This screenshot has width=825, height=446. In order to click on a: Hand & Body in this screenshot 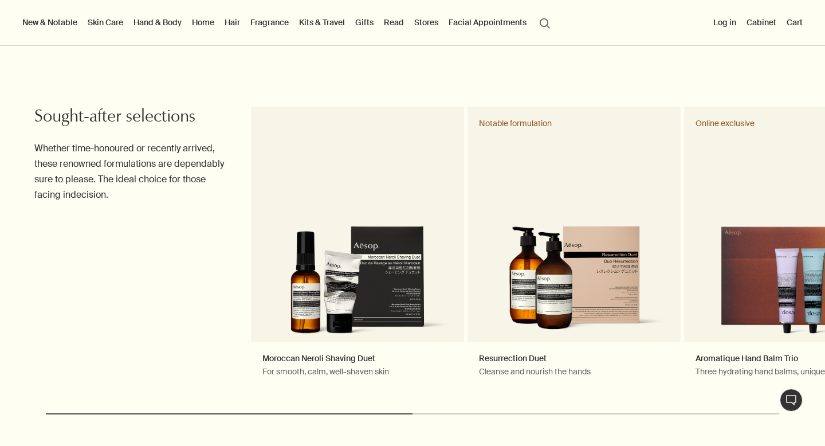, I will do `click(158, 22)`.